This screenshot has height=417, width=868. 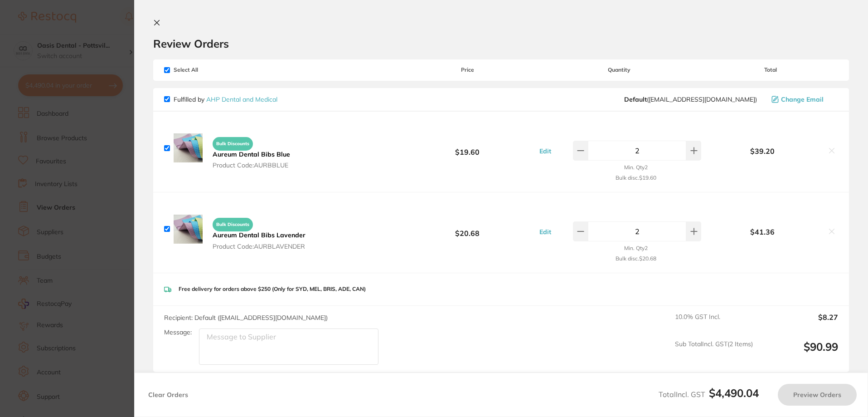 What do you see at coordinates (242, 99) in the screenshot?
I see `a: AHP Dental and Medical` at bounding box center [242, 99].